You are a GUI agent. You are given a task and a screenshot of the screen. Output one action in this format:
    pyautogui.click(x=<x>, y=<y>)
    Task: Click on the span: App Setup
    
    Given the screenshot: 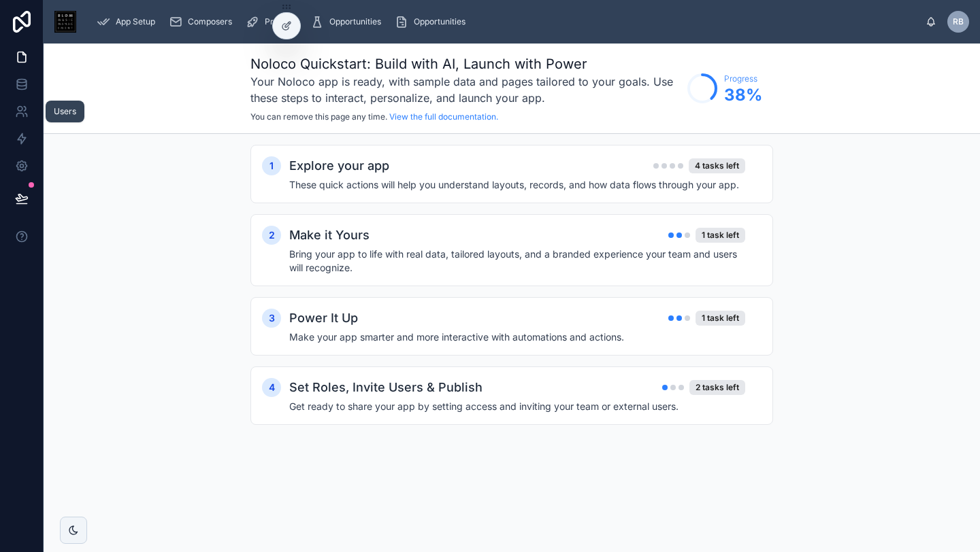 What is the action you would take?
    pyautogui.click(x=135, y=22)
    